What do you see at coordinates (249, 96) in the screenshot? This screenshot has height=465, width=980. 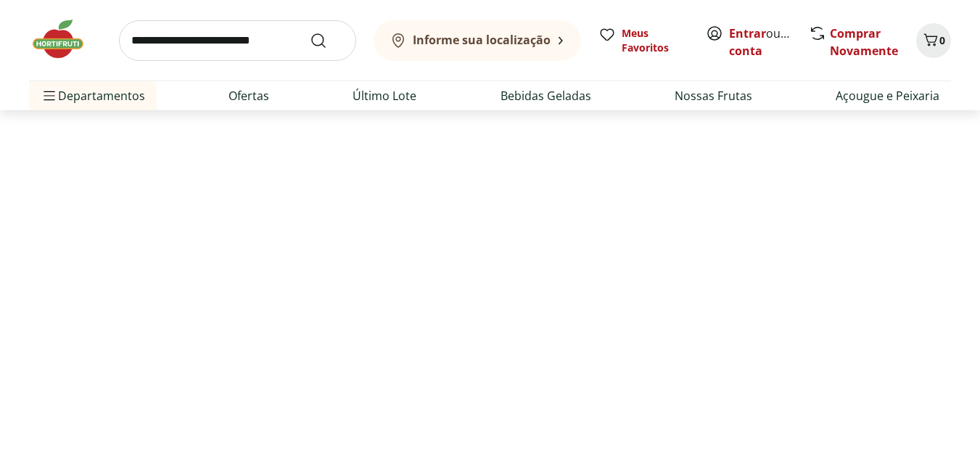 I see `a: Ofertas` at bounding box center [249, 96].